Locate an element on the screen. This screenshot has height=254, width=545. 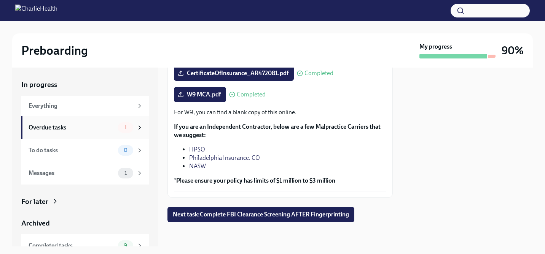
a: For later is located at coordinates (85, 202).